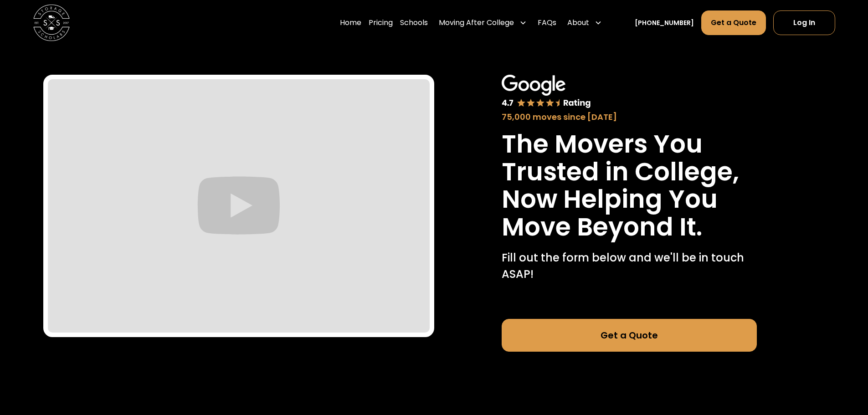 This screenshot has width=868, height=415. Describe the element at coordinates (51, 23) in the screenshot. I see `img: Storage Scholars main logo` at that location.